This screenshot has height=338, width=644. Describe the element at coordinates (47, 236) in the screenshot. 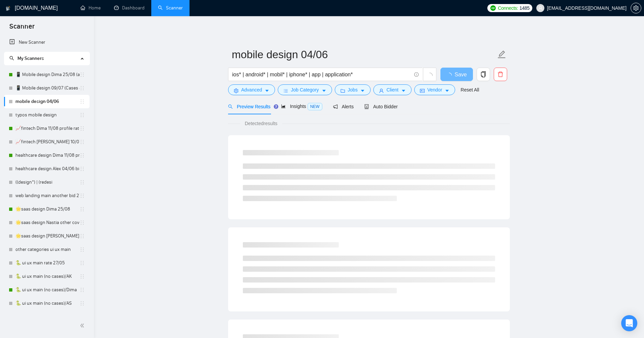

I see `li: 🌟saas design Alex 27-03/06 check 90% rate` at that location.